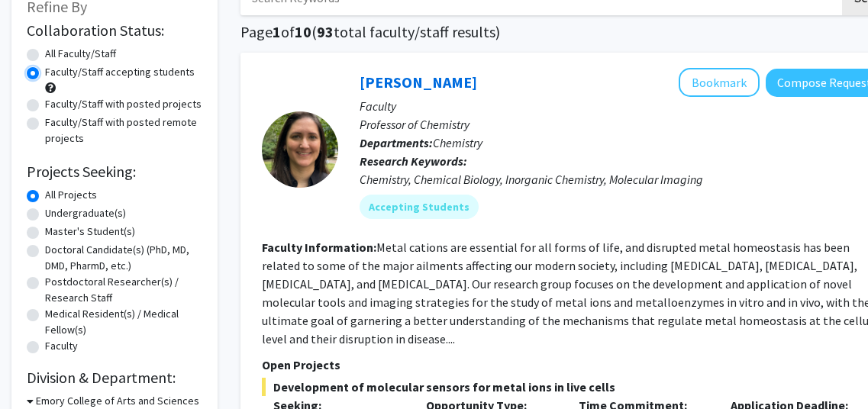 This screenshot has width=868, height=409. Describe the element at coordinates (90, 232) in the screenshot. I see `label: Master's Student(s)` at that location.